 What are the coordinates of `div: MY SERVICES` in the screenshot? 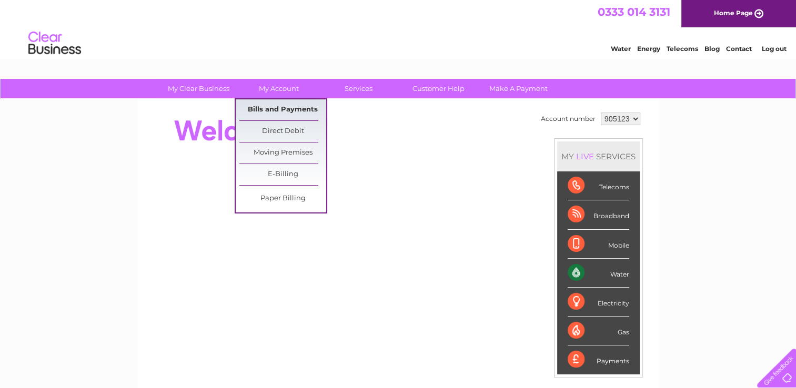 It's located at (598, 156).